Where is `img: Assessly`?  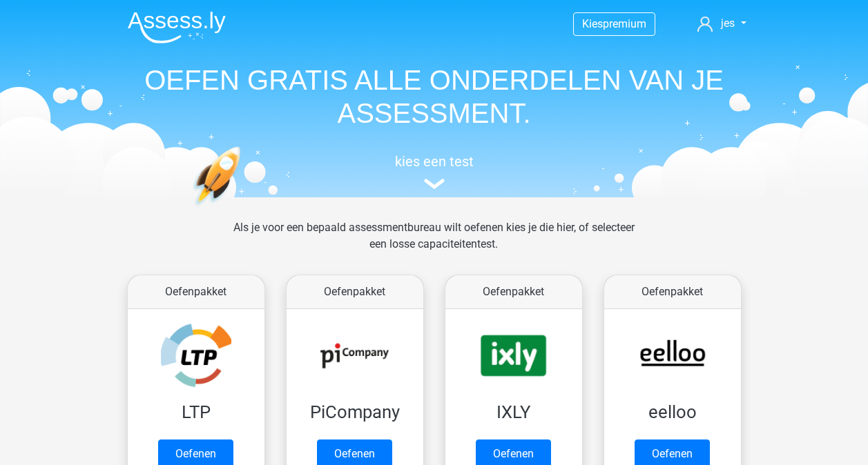 img: Assessly is located at coordinates (177, 27).